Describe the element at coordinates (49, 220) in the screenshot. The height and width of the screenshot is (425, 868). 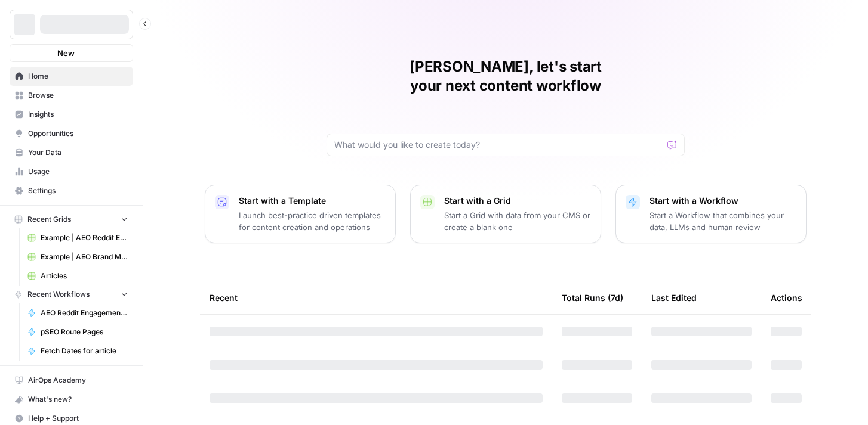
I see `span: Recent Grids` at that location.